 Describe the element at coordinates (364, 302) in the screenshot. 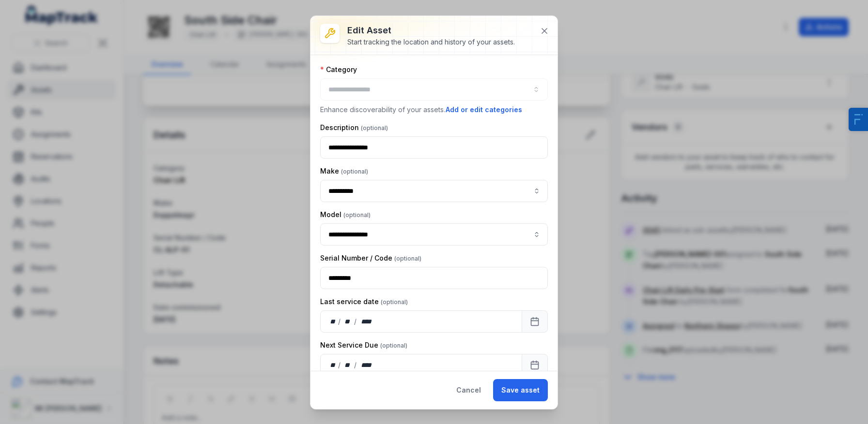

I see `label: Last service date` at that location.